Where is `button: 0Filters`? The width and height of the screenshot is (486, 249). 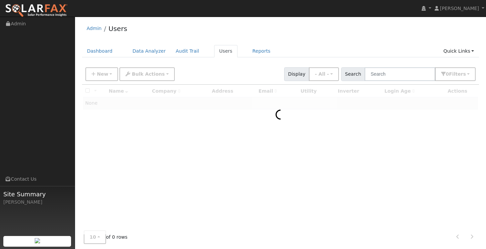 button: 0Filters is located at coordinates (455, 74).